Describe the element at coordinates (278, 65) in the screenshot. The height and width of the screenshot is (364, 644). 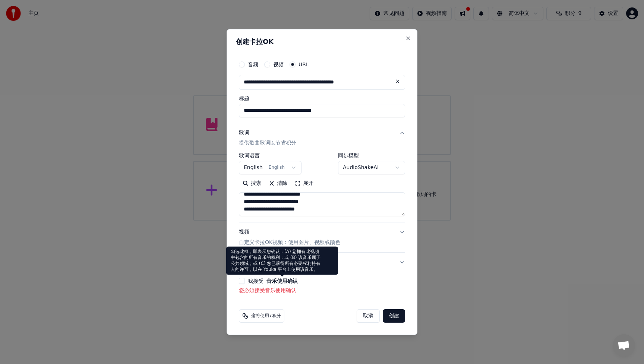
I see `label: 视频` at that location.